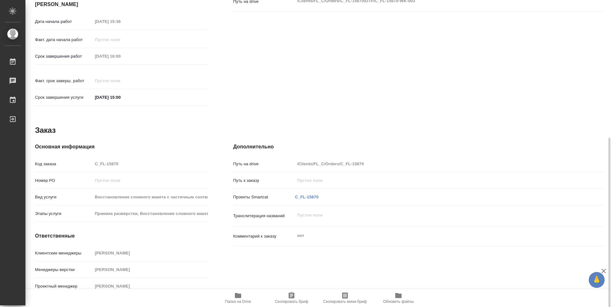 The width and height of the screenshot is (611, 307). What do you see at coordinates (64, 97) in the screenshot?
I see `p: Срок завершения услуги` at bounding box center [64, 97].